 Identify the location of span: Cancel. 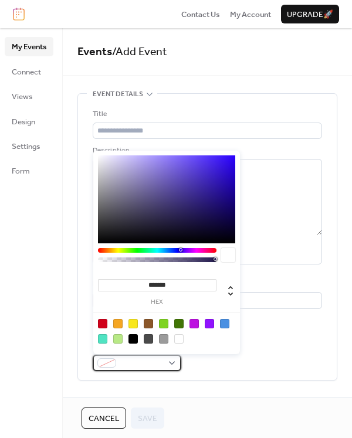
(104, 419).